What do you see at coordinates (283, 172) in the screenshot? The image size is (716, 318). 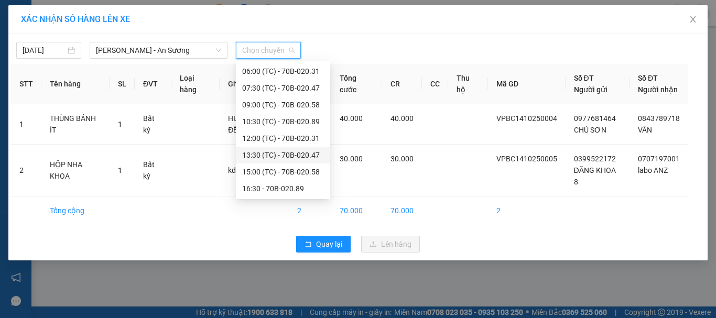 I see `div: 15:00 (TC) - 70B-020.58` at bounding box center [283, 172].